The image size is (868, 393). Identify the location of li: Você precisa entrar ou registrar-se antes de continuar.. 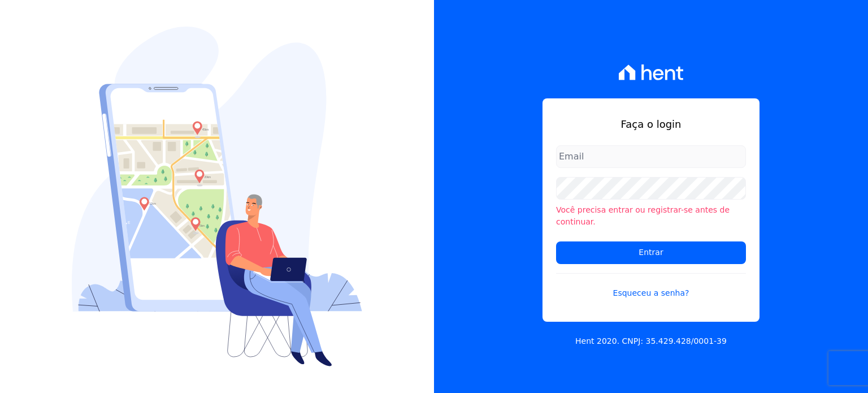
(651, 216).